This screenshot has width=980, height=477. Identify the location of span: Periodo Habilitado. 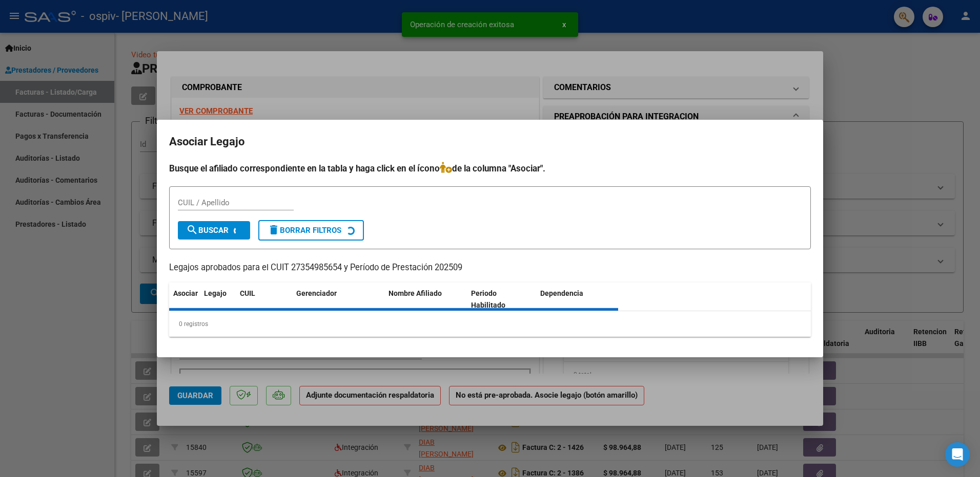
(488, 299).